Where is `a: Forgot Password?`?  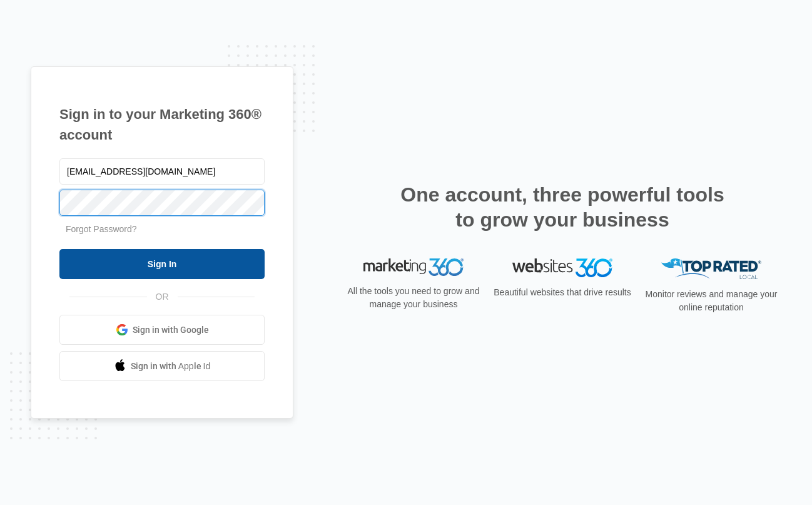
a: Forgot Password? is located at coordinates (101, 229).